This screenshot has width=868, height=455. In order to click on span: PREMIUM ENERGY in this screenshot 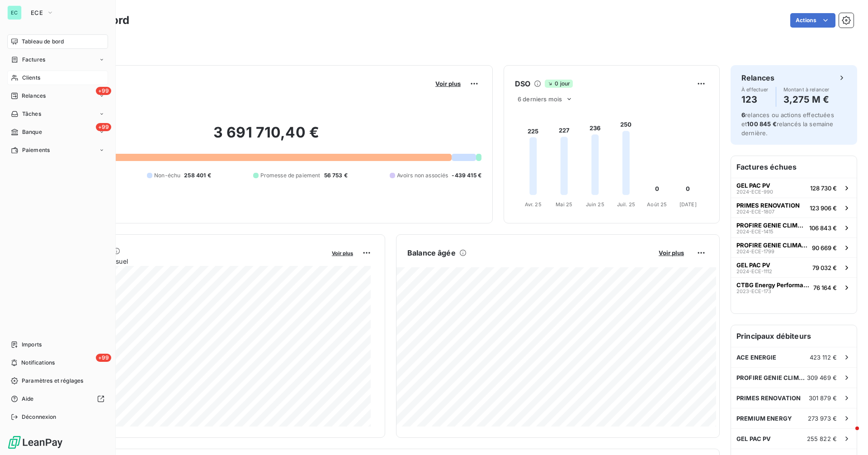, I will do `click(764, 419)`.